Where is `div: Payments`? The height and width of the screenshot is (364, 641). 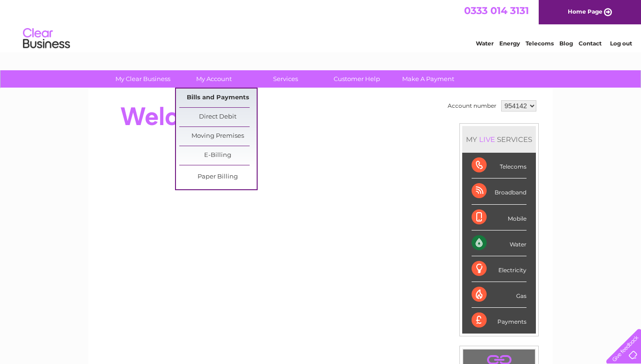 div: Payments is located at coordinates (499, 321).